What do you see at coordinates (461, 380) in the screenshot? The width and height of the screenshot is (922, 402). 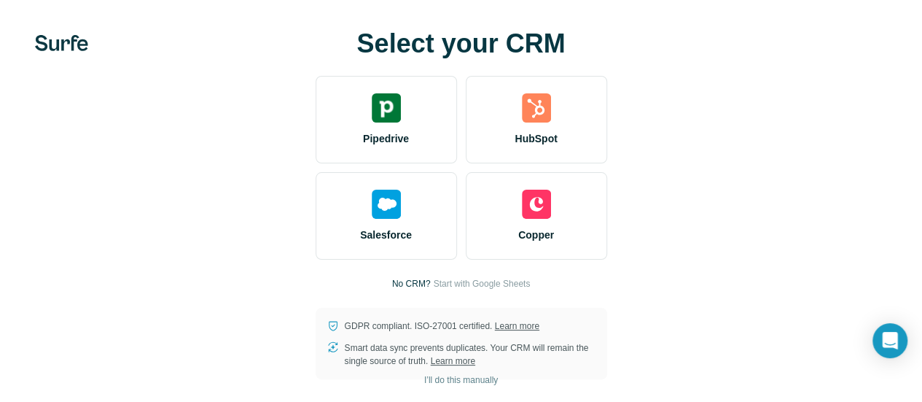 I see `span: I’ll do this manually` at bounding box center [461, 380].